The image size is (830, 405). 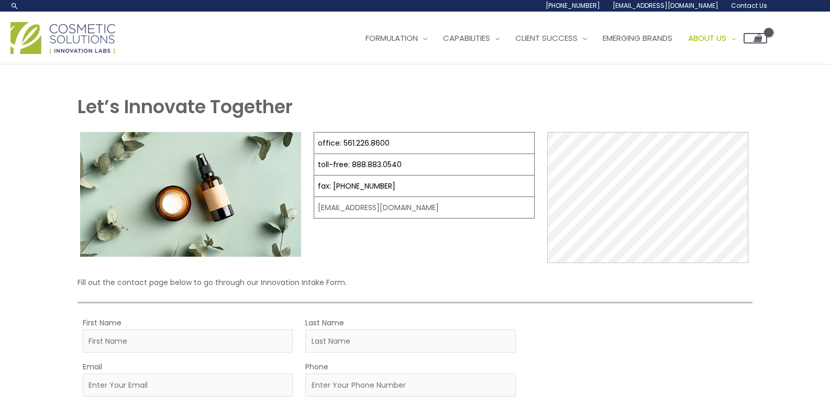 I want to click on a: Client Success, so click(x=551, y=38).